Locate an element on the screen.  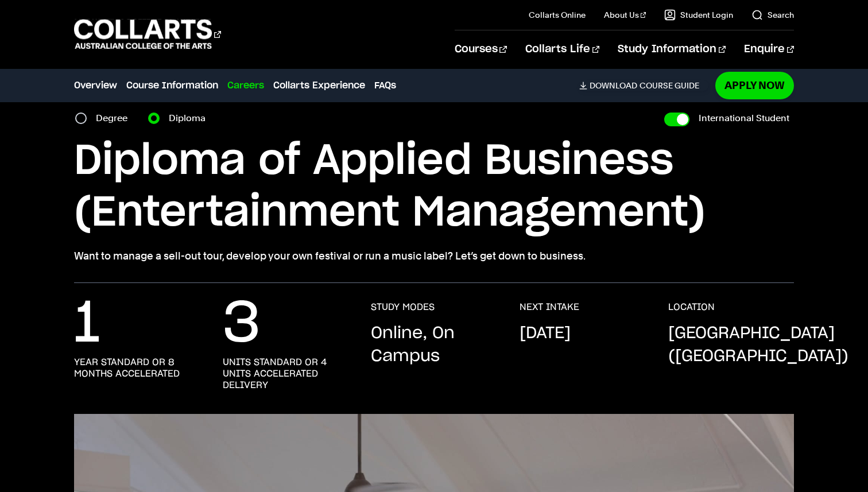
h3: units standard or 4 units accelerated delivery is located at coordinates (286, 374).